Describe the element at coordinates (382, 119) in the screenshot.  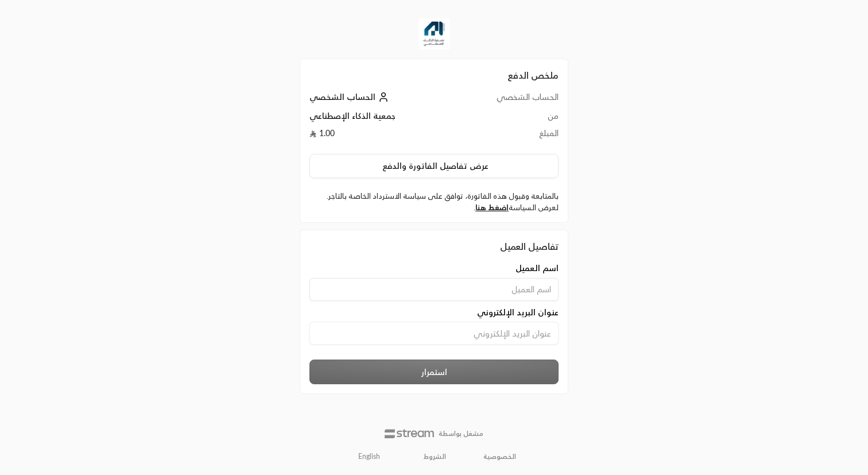
I see `td: جمعية الذكاء الإصطناعي` at that location.